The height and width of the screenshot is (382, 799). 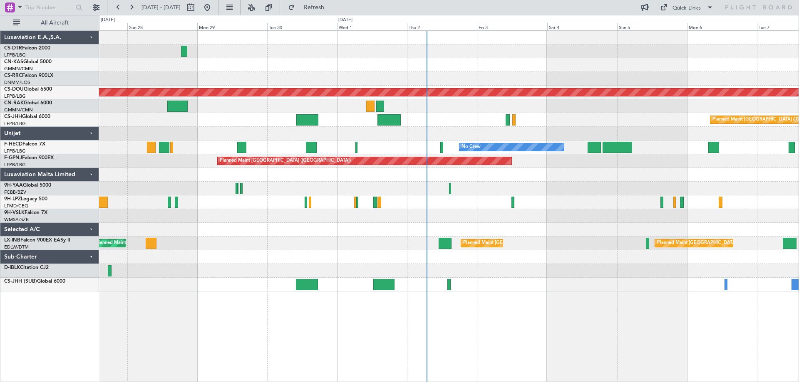 What do you see at coordinates (27, 117) in the screenshot?
I see `a: CS-JHHGlobal 6000` at bounding box center [27, 117].